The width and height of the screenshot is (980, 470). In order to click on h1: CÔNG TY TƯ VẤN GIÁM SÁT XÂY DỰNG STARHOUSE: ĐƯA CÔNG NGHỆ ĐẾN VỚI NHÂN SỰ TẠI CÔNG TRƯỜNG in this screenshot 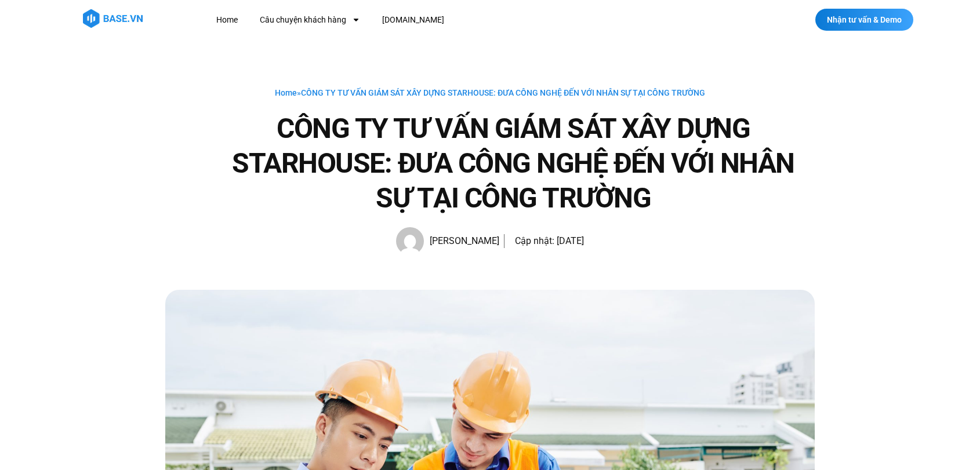, I will do `click(513, 163)`.